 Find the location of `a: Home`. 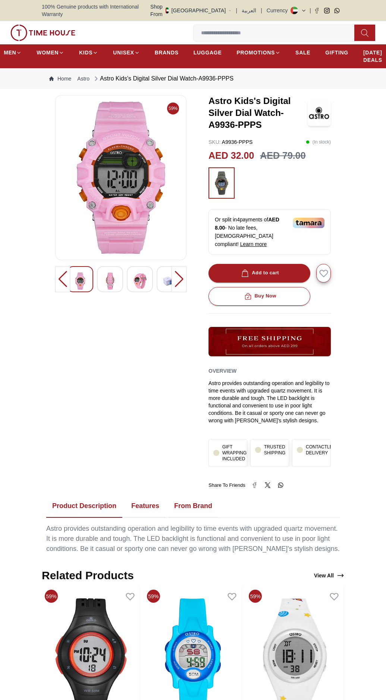

a: Home is located at coordinates (60, 79).